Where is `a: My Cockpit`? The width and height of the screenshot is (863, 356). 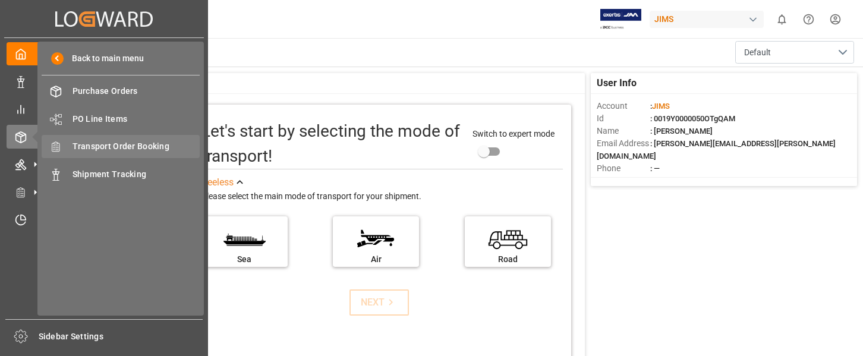 a: My Cockpit is located at coordinates (104, 53).